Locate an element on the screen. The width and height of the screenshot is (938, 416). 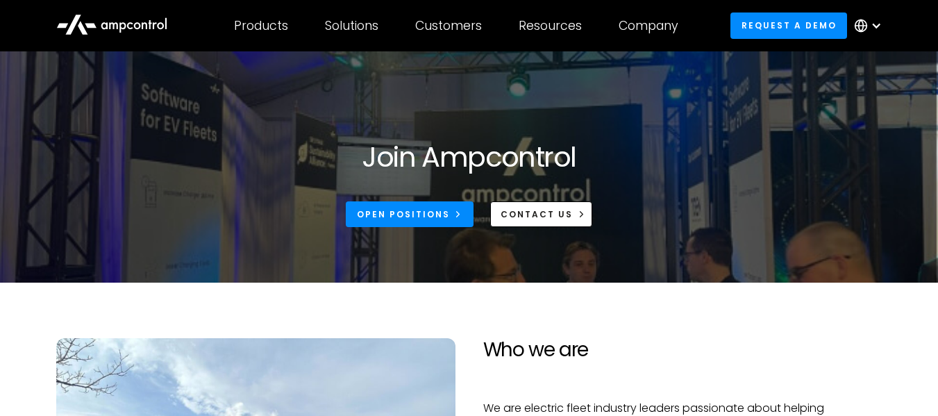
div: Open Positions is located at coordinates (404, 215).